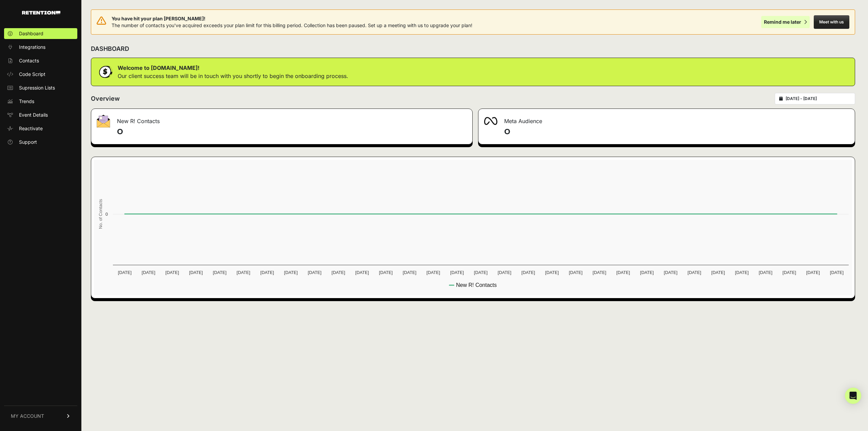 The height and width of the screenshot is (431, 868). Describe the element at coordinates (490, 121) in the screenshot. I see `img: fa-meta-2f981b61bb99beabf952f7030308934f19ce035c18b003e963880cc3fabeebb7.png` at that location.